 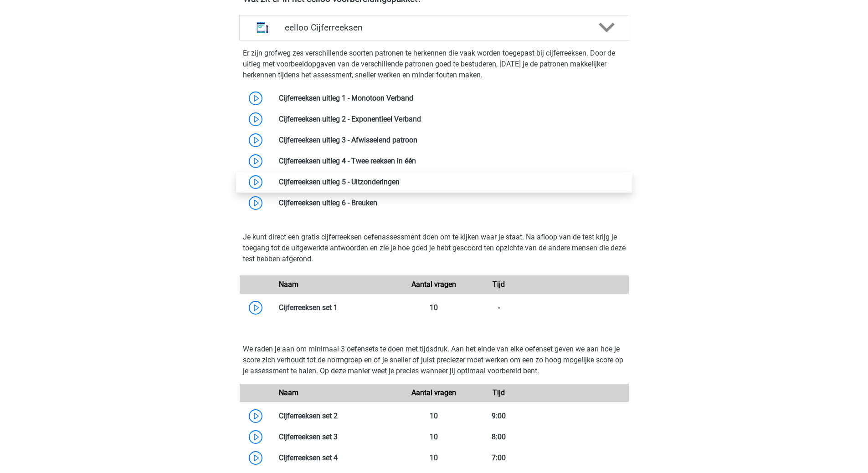 I want to click on a: cijferreeksen eelloo Cijferreeksen, so click(x=434, y=28).